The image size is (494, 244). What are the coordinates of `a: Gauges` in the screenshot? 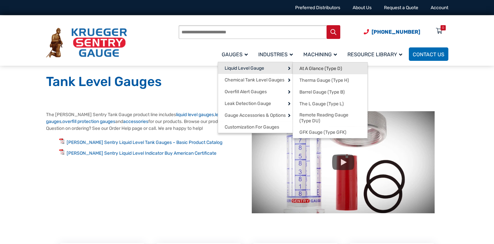 It's located at (236, 54).